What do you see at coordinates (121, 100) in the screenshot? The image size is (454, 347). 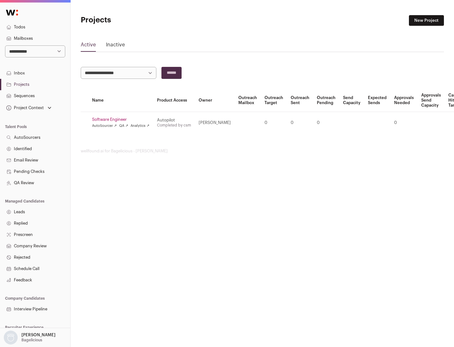 I see `th: Name` at bounding box center [121, 100].